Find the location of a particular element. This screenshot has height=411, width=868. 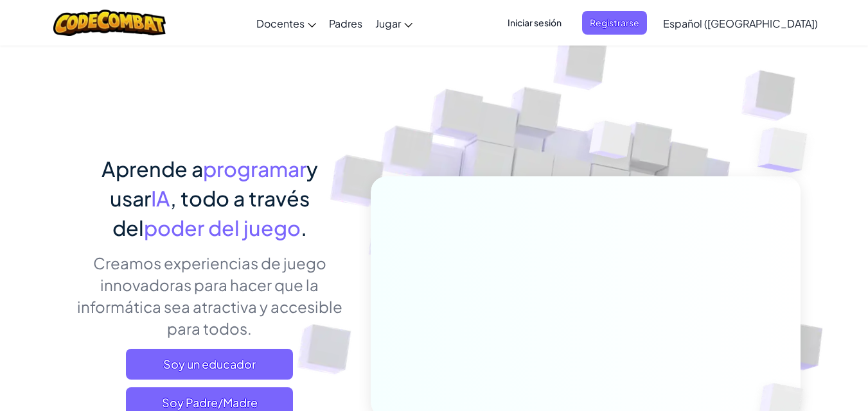

button: Registrarse is located at coordinates (614, 23).